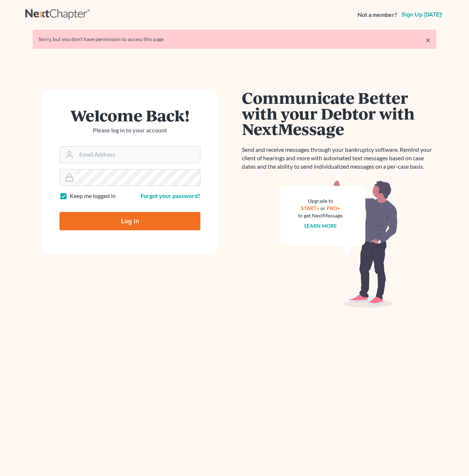  I want to click on label: Keep me logged in, so click(92, 196).